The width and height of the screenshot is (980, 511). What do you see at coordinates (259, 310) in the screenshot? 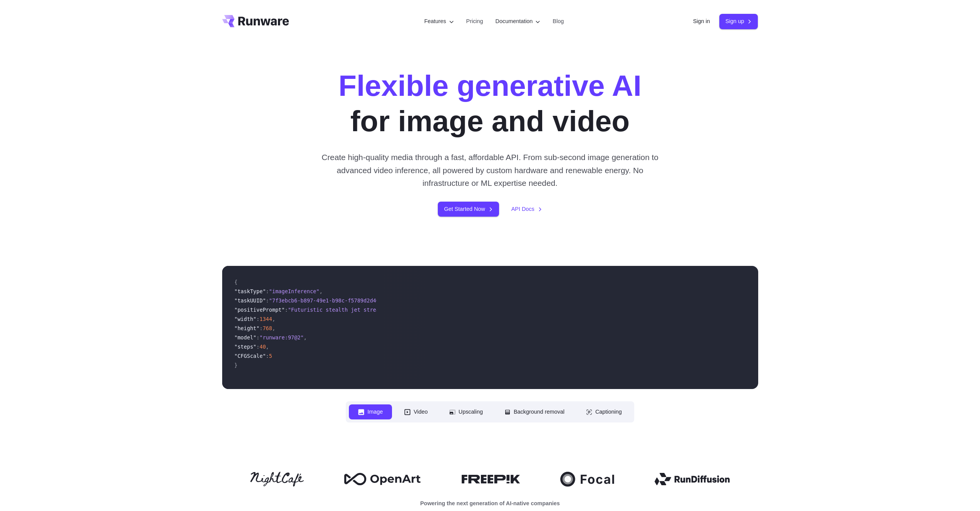
I see `span: "positivePrompt"` at bounding box center [259, 310].